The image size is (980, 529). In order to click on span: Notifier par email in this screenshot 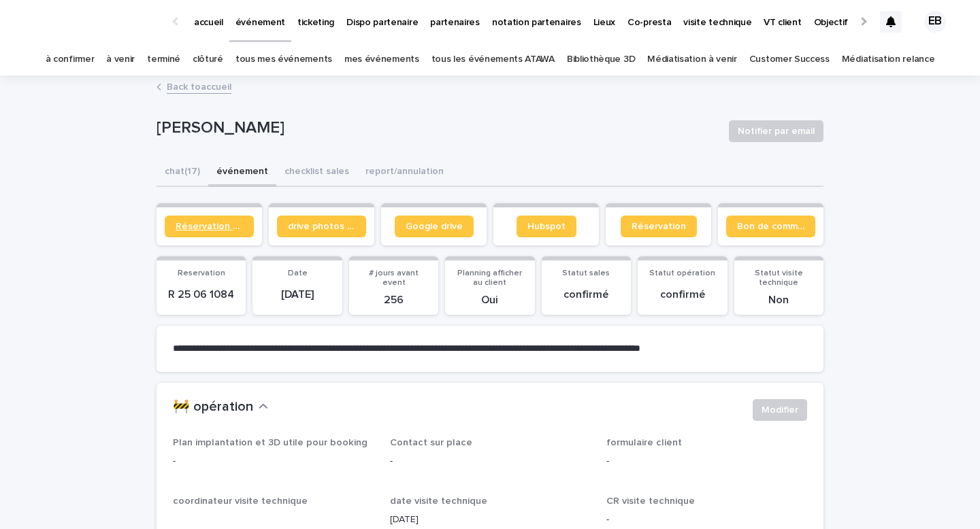, I will do `click(776, 131)`.